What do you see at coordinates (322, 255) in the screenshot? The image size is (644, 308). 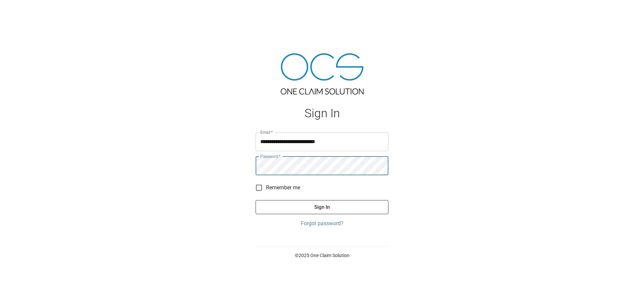 I see `p: © 2025 One Claim Solution` at bounding box center [322, 255].